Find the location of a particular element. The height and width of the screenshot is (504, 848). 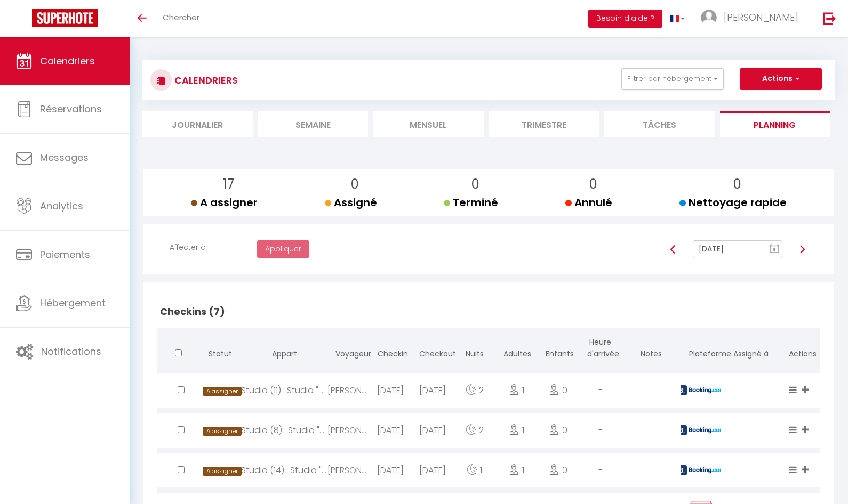

th: Checkin is located at coordinates (391, 349).